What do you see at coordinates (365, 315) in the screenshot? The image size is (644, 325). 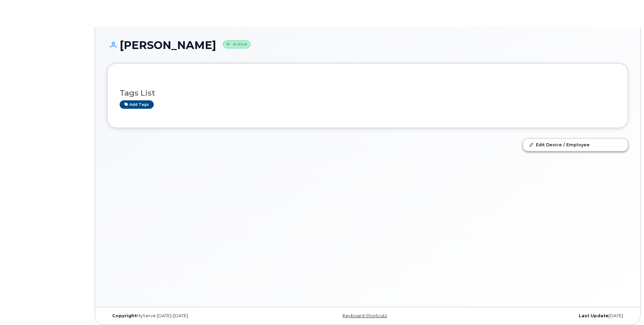 I see `a: Keyboard Shortcuts` at bounding box center [365, 315].